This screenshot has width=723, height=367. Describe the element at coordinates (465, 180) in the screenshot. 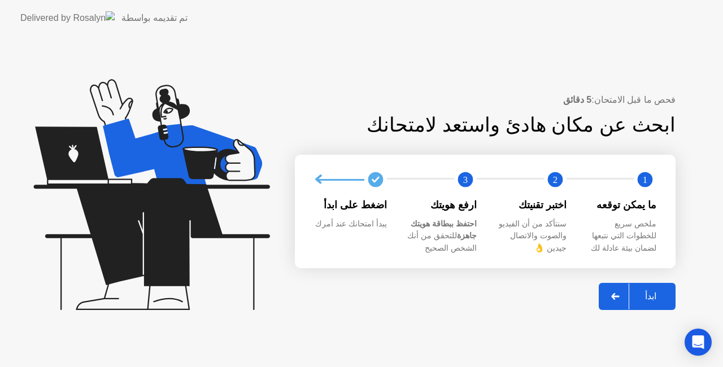

I see `text: 3` at that location.